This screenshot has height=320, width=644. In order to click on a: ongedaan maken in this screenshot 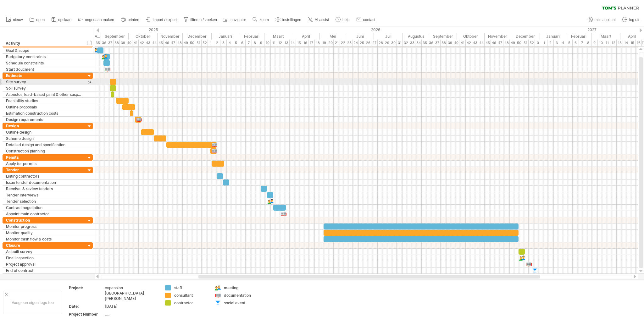, I will do `click(96, 20)`.